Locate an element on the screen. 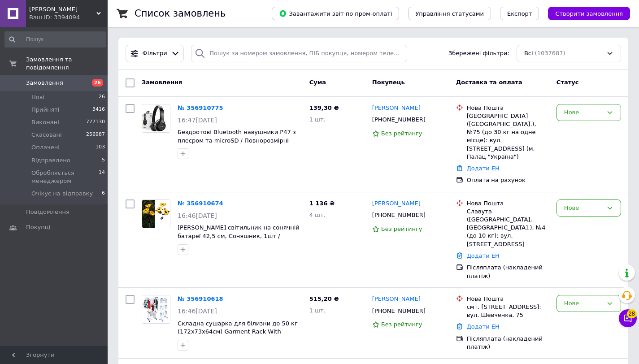  span: Покупець is located at coordinates (389, 82).